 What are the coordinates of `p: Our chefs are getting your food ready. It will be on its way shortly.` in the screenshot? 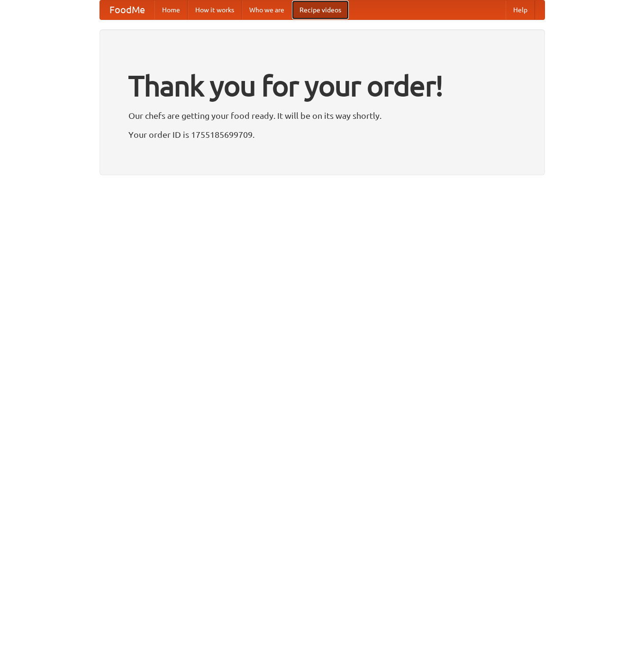 It's located at (322, 116).